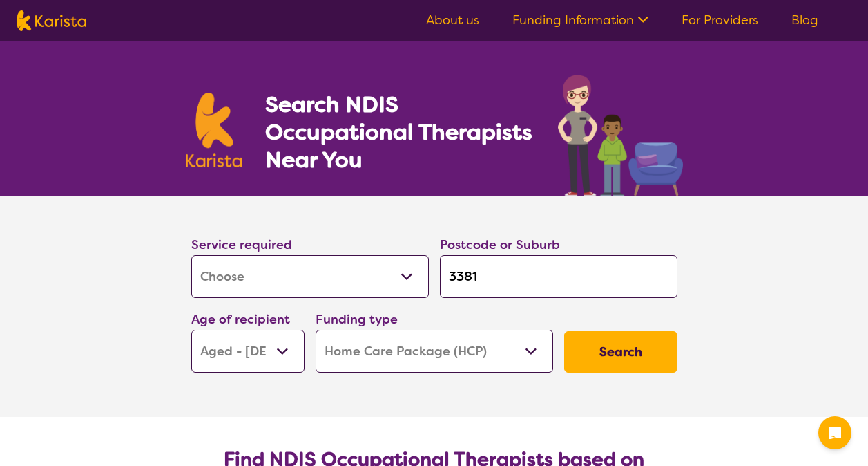 This screenshot has width=868, height=466. I want to click on img: occupational-therapy, so click(620, 135).